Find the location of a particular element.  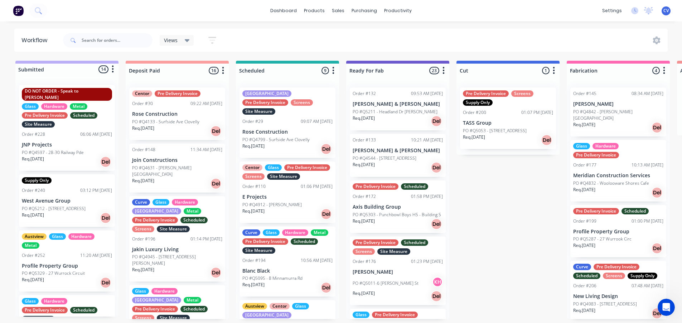

p: PO #Q4597 - 28-30 Railway Pde is located at coordinates (53, 153).